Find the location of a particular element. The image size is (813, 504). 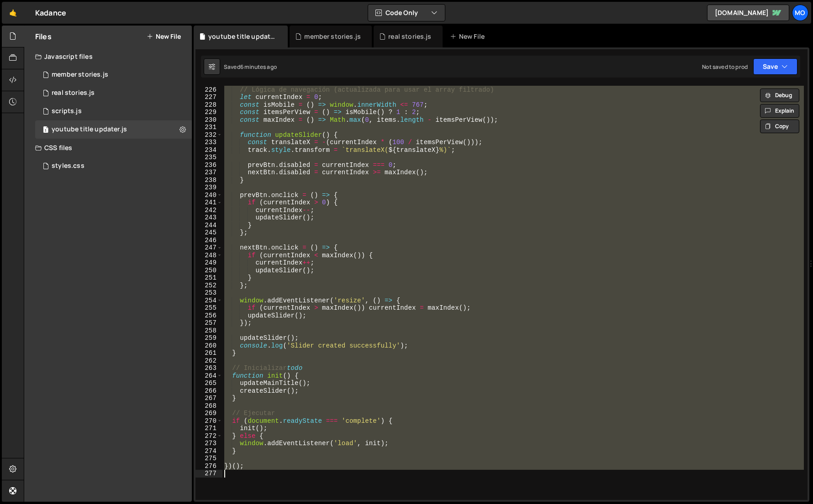

button: Copy is located at coordinates (779, 126).